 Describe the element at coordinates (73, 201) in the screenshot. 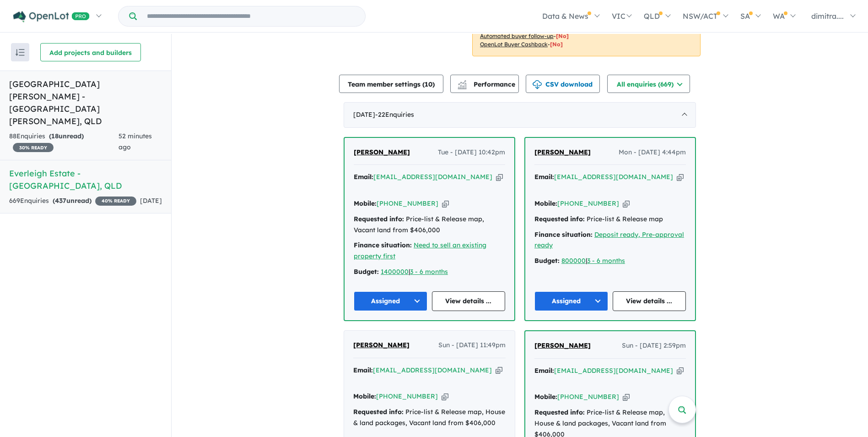

I see `div: 669 Enquir ies` at that location.